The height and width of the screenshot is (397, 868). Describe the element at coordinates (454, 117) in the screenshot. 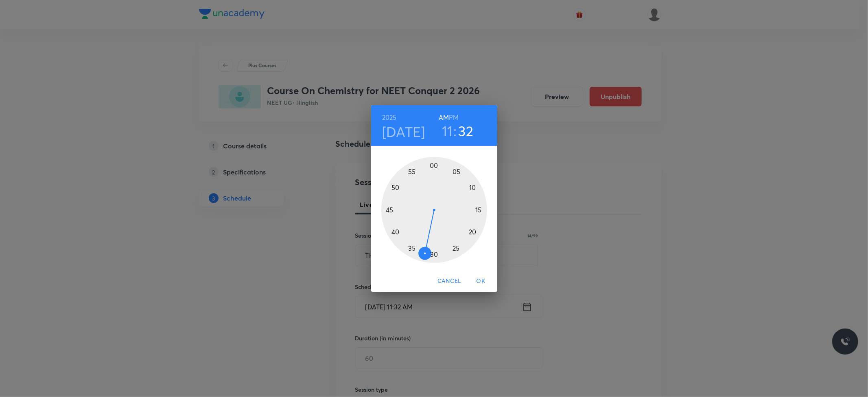

I see `button: PM` at that location.